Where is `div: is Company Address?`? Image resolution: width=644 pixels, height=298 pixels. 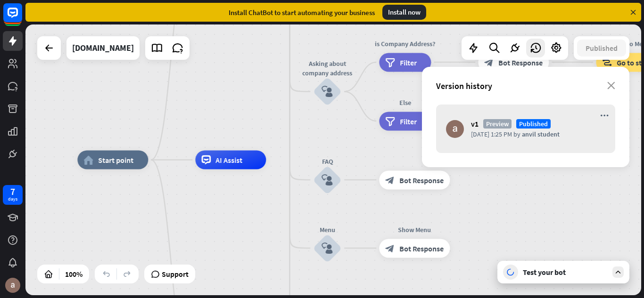
div: is Company Address? is located at coordinates (405, 44).